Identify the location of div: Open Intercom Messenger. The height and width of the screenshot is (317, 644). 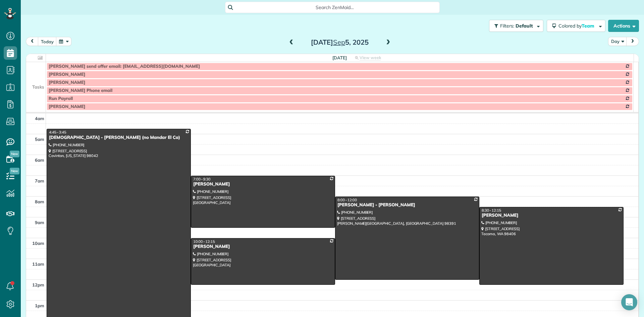
(629, 302).